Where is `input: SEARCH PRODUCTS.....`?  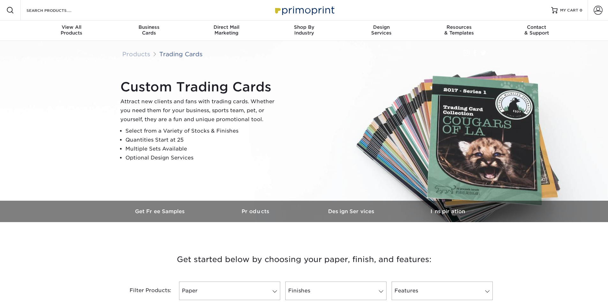
input: SEARCH PRODUCTS..... is located at coordinates (57, 10).